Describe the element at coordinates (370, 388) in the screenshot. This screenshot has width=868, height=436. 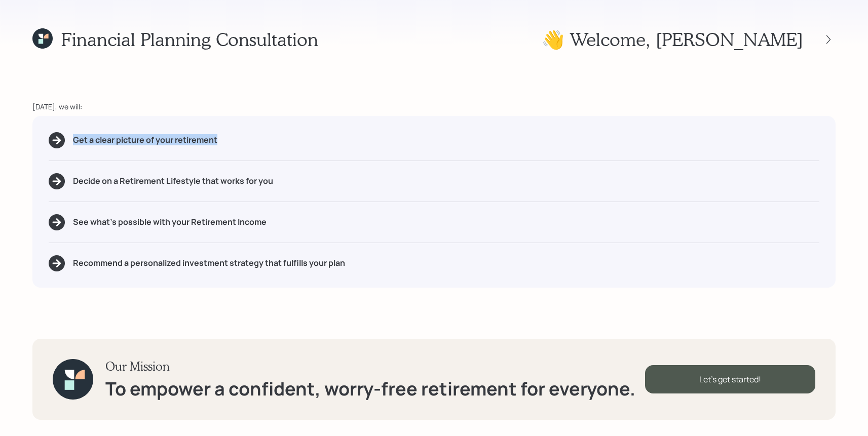
I see `h1: To empower a confident, worry-free retirement for everyone.` at that location.